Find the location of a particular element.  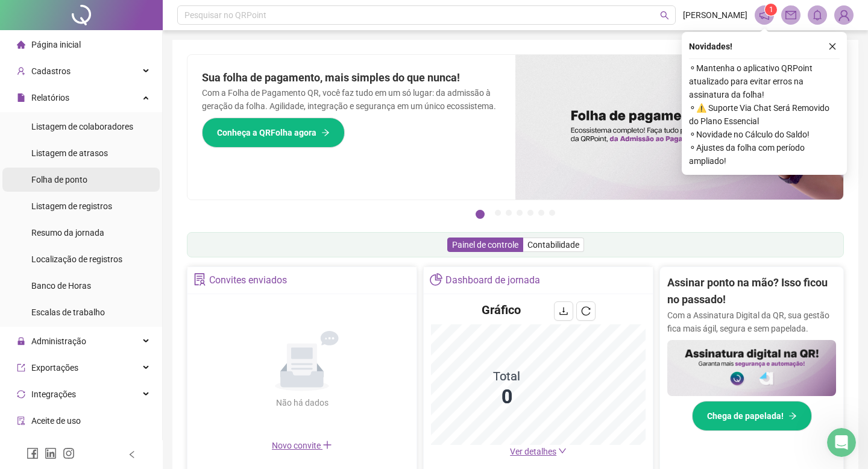

span: linkedin is located at coordinates (51, 453).